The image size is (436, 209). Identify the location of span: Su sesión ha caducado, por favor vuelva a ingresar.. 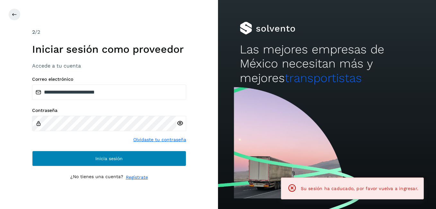
(360, 188).